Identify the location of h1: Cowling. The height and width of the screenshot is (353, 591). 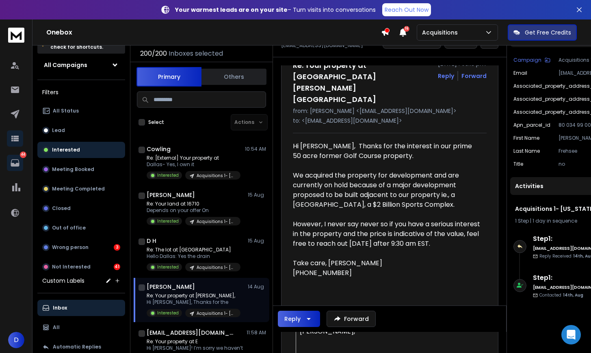
(158, 149).